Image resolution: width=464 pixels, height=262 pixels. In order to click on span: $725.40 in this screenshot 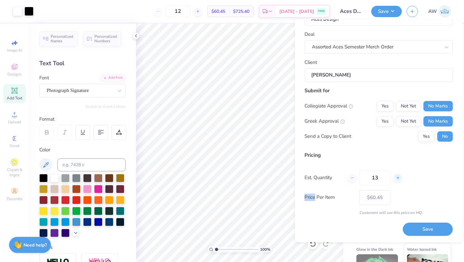, I will do `click(241, 11)`.